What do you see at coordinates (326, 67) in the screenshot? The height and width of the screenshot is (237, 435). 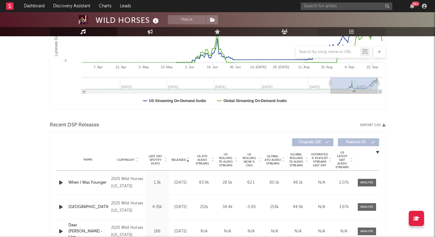 I see `text: 25. Aug` at bounding box center [326, 67].